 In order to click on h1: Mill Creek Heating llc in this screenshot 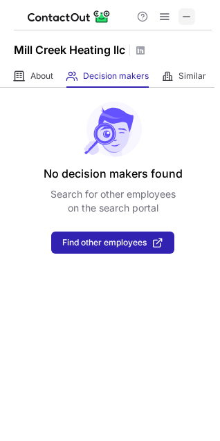, I will do `click(69, 50)`.